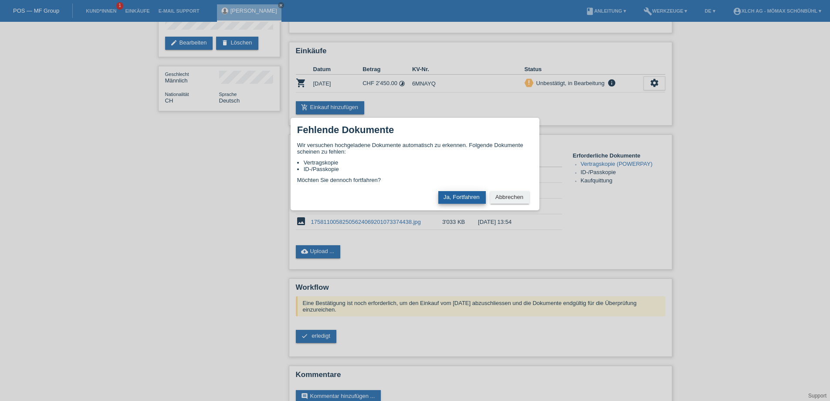 The width and height of the screenshot is (830, 401). Describe the element at coordinates (510, 197) in the screenshot. I see `button: Abbrechen` at that location.